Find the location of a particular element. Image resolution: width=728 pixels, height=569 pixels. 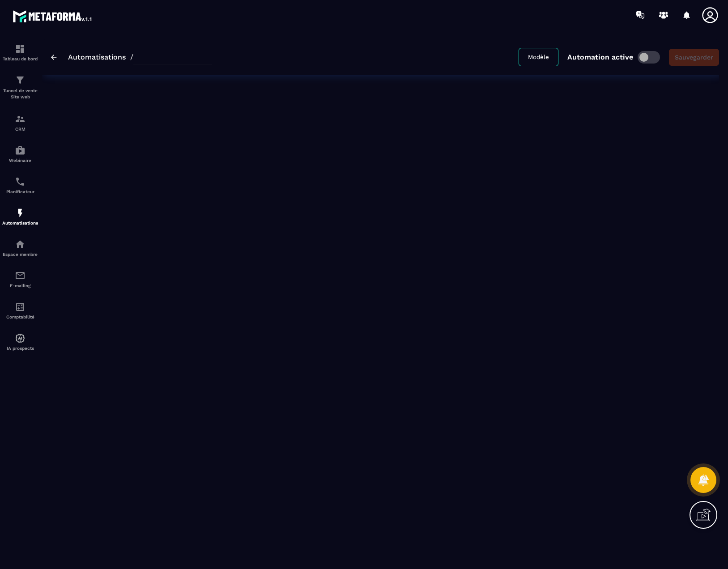

a: formationformationCRM is located at coordinates (20, 122).